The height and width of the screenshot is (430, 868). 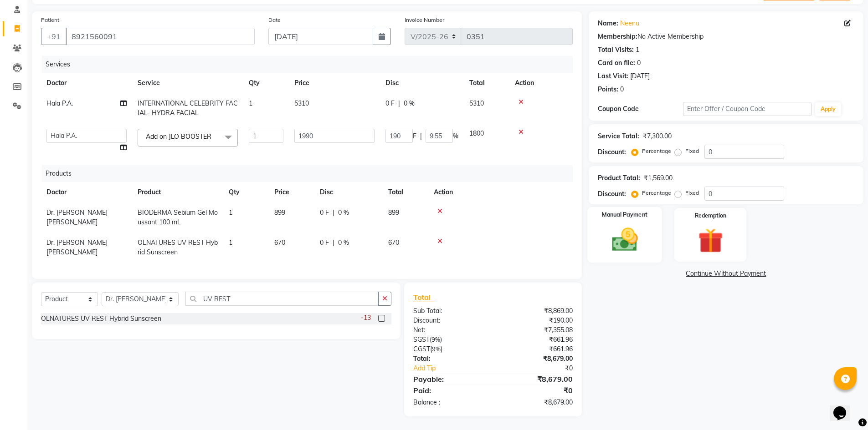 What do you see at coordinates (624, 215) in the screenshot?
I see `label: Manual Payment` at bounding box center [624, 215].